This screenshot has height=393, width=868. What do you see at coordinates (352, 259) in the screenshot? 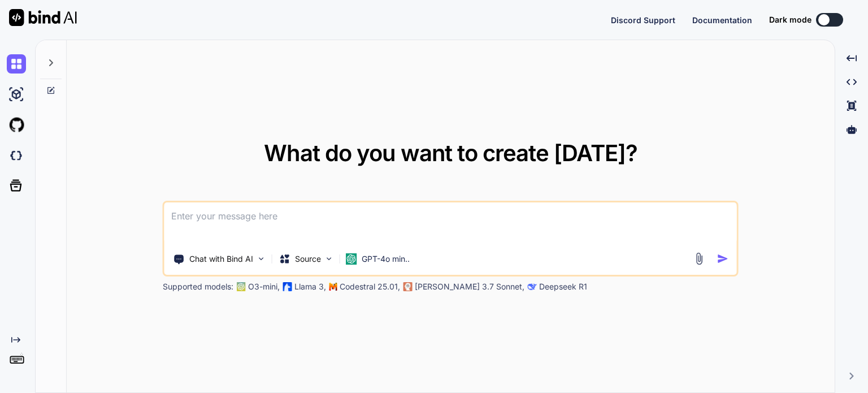
I see `img: GPT-4o mini` at bounding box center [352, 259].